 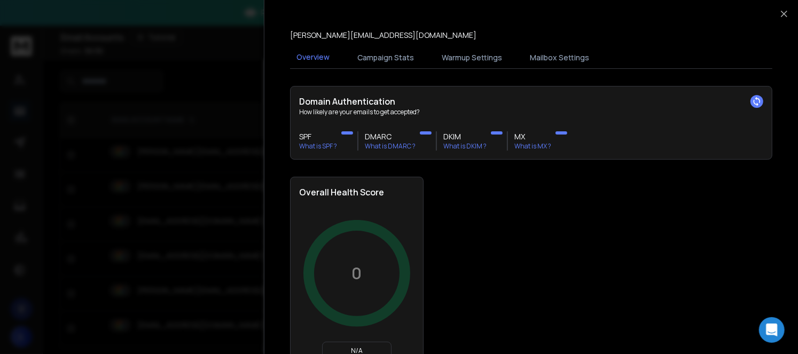 I want to click on p: What is DMARC ?, so click(x=390, y=146).